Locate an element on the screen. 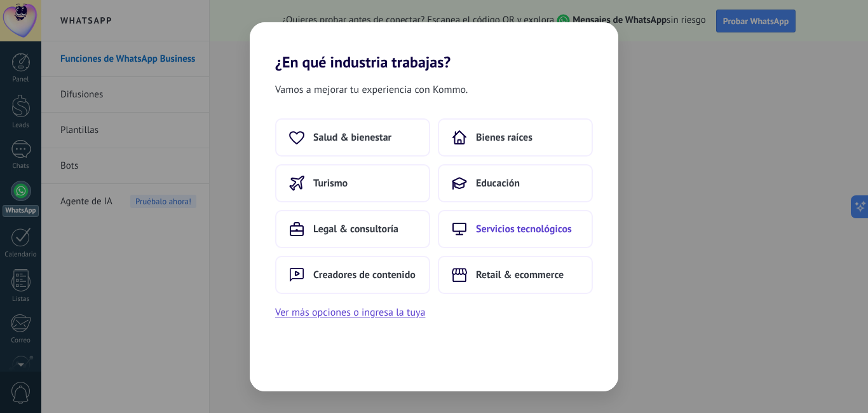  button: Creadores de contenido is located at coordinates (353, 274).